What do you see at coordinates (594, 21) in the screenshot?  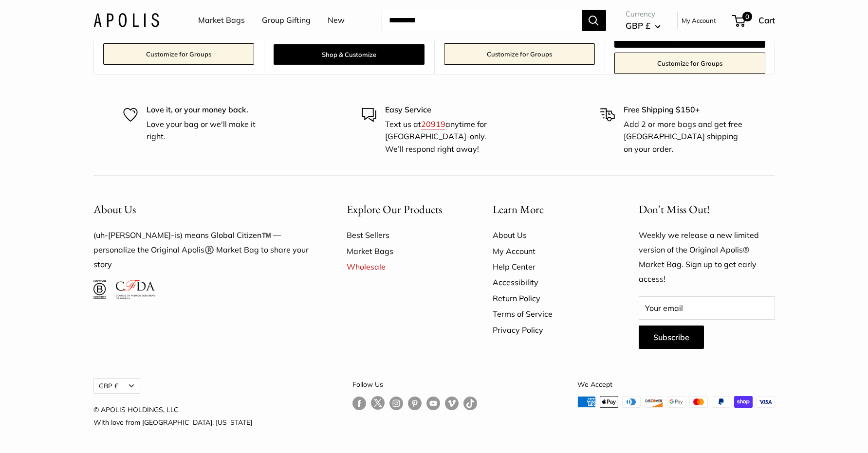 I see `button: Search` at bounding box center [594, 21].